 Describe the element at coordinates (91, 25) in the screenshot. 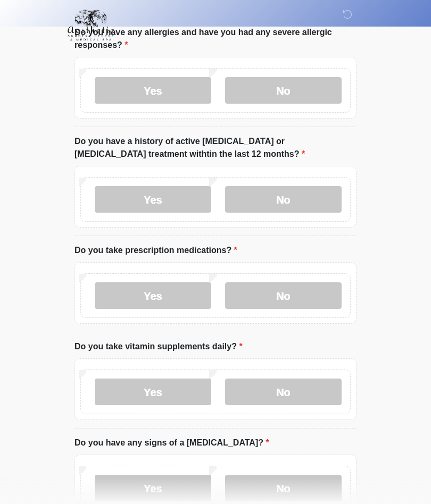

I see `img: Aesthetic Surgery Centre, PLLC Logo` at that location.